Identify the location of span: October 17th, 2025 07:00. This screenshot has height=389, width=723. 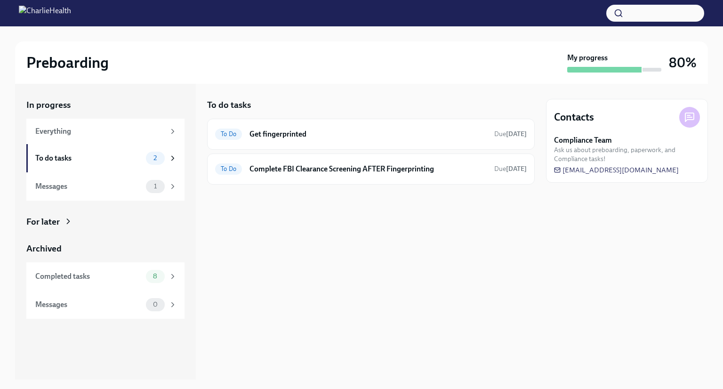
(510, 169).